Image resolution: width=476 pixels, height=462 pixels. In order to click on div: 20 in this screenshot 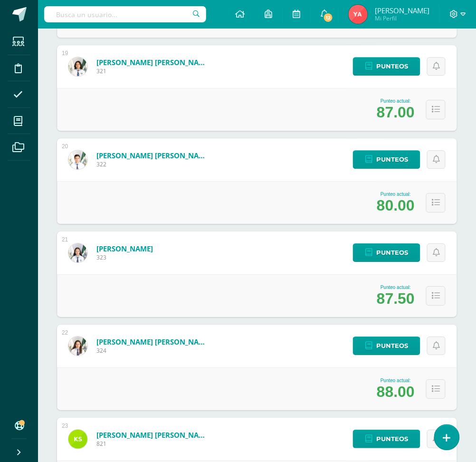, I will do `click(65, 146)`.